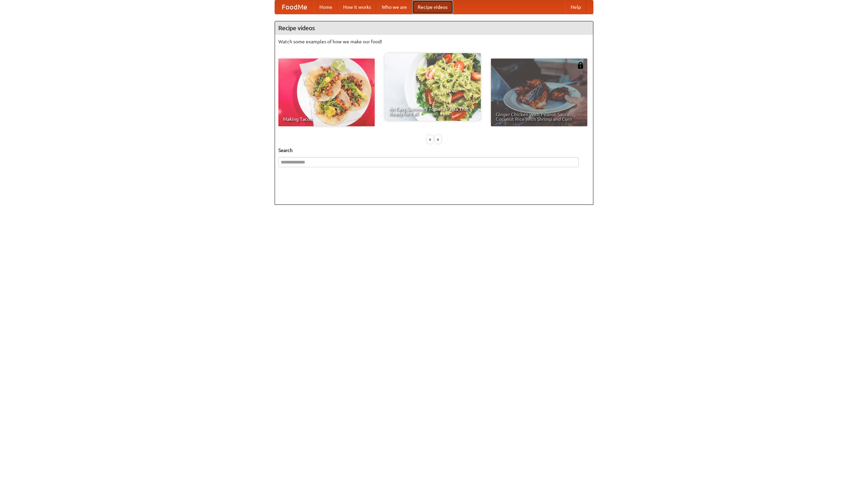  I want to click on h5: Search, so click(434, 150).